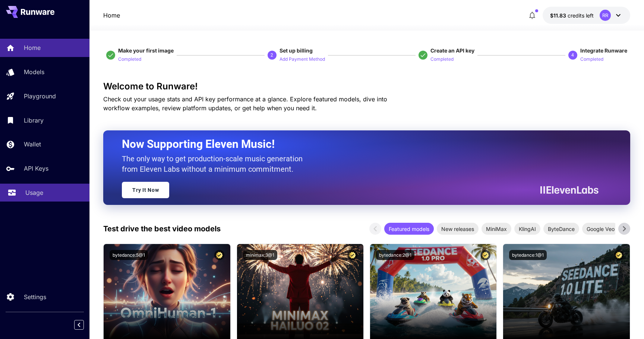  Describe the element at coordinates (112, 15) in the screenshot. I see `nav: breadcrumb` at that location.